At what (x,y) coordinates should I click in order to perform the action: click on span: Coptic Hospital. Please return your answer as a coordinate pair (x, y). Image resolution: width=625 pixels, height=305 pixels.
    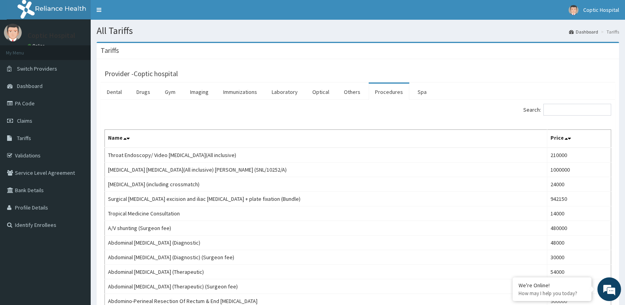
    Looking at the image, I should click on (601, 10).